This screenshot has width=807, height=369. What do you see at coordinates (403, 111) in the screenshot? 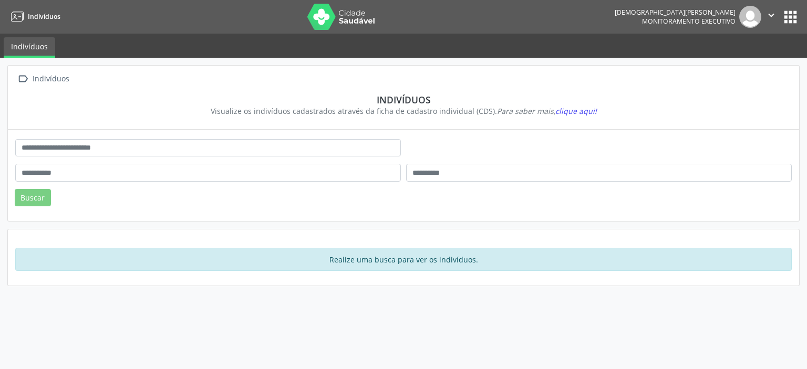
I see `div: Visualize os indivíduos cadastrados através da ficha de cadastro individual (CDS).` at bounding box center [403, 111].